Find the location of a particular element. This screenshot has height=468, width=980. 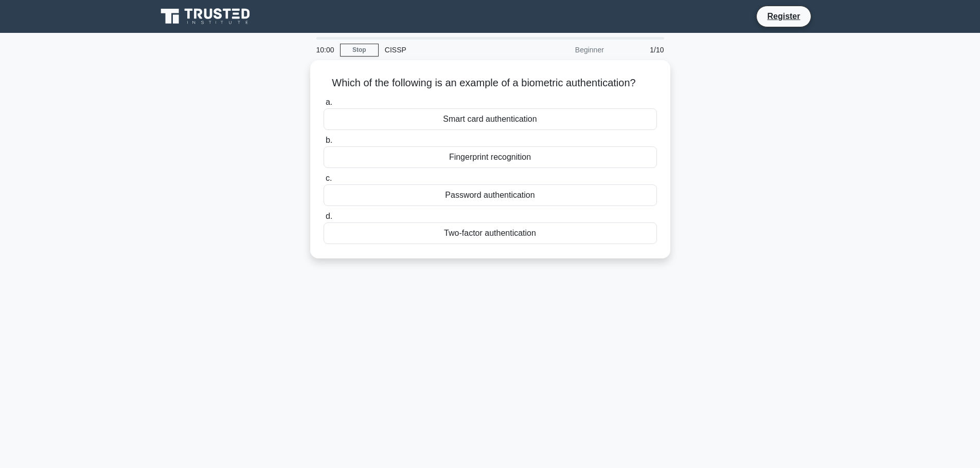

span: a. is located at coordinates (328, 102).